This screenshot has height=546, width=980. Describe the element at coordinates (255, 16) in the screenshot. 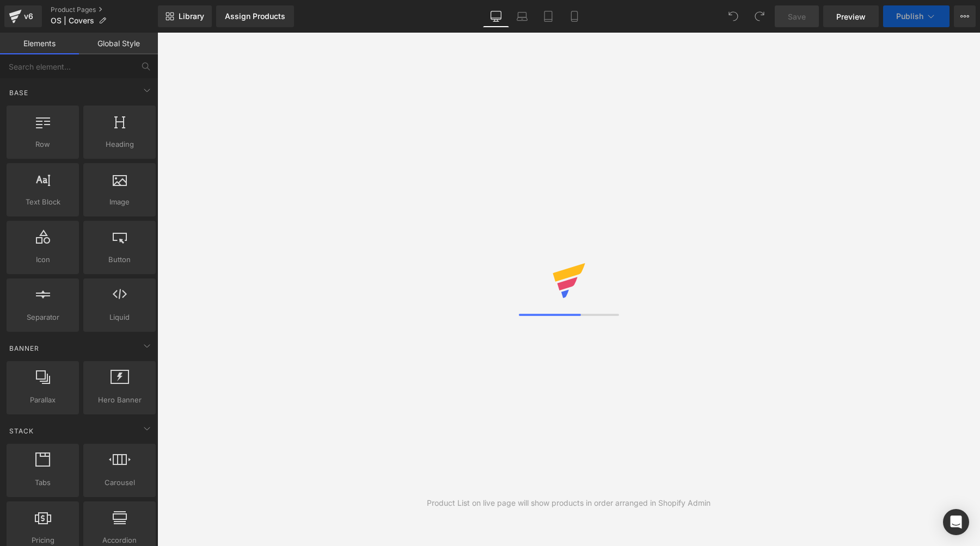

I see `div: Assign Products` at that location.